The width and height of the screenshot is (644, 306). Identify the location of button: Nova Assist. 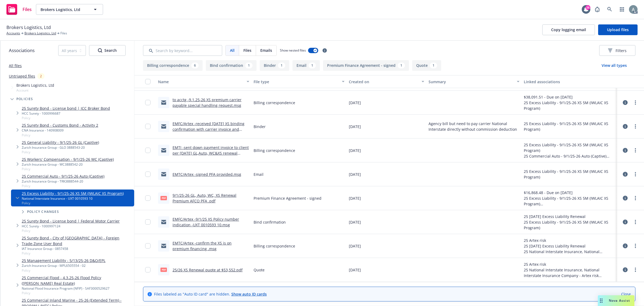
(616, 301).